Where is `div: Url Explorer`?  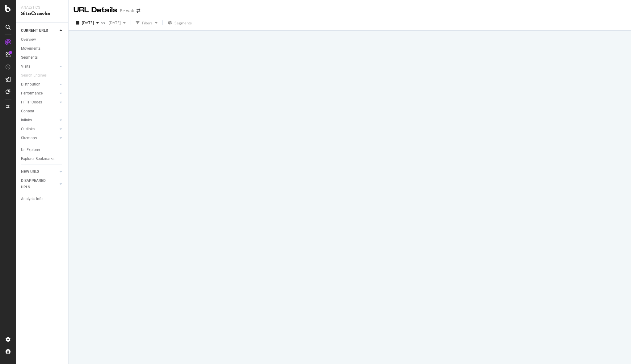
div: Url Explorer is located at coordinates (30, 150).